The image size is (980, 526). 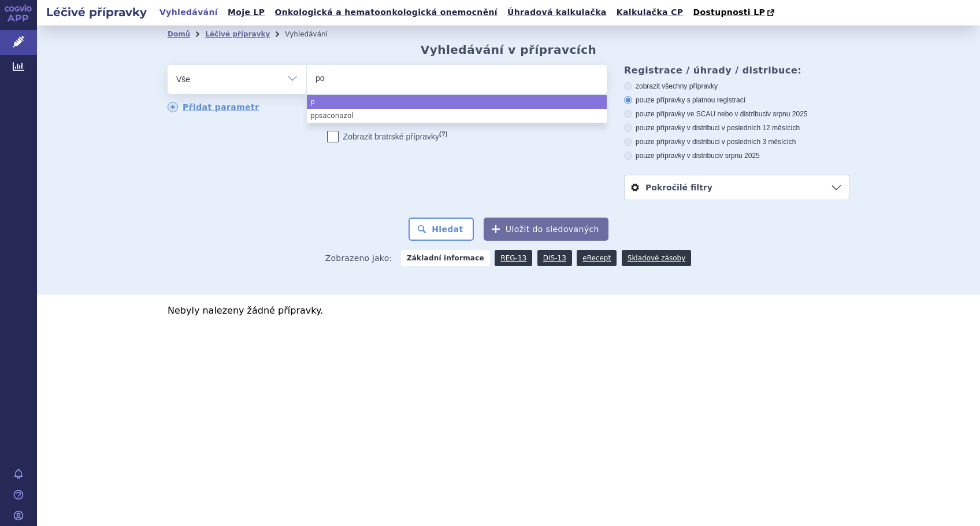 What do you see at coordinates (189, 12) in the screenshot?
I see `a: Vyhledávání` at bounding box center [189, 12].